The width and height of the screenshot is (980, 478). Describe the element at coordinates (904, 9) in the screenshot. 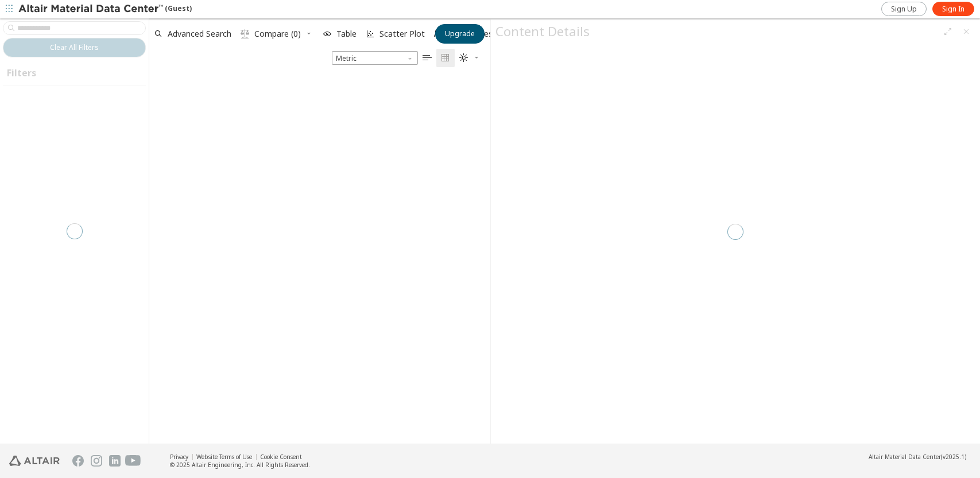

I see `a: Sign Up` at that location.